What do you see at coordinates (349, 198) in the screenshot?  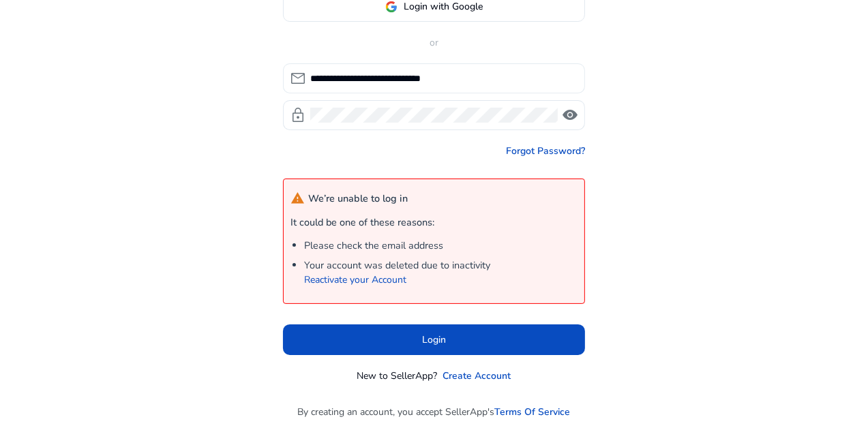 I see `h4: We’re unable to log in` at bounding box center [349, 198].